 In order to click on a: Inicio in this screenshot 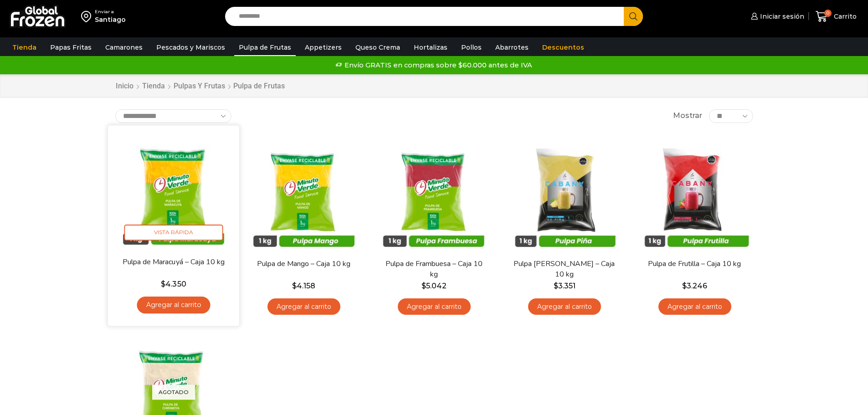, I will do `click(124, 86)`.